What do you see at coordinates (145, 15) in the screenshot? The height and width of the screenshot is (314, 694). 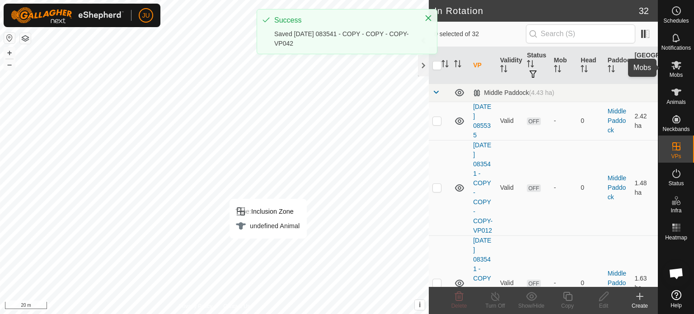 I see `span: JU` at bounding box center [145, 15].